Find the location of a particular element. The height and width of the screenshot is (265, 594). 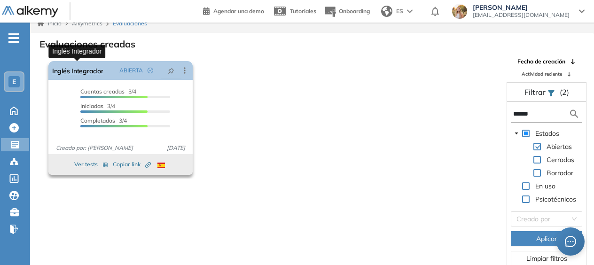

button: Aplicar is located at coordinates (547, 239).